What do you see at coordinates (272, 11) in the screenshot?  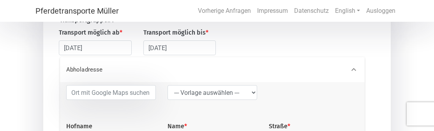 I see `a: Impressum` at bounding box center [272, 11].